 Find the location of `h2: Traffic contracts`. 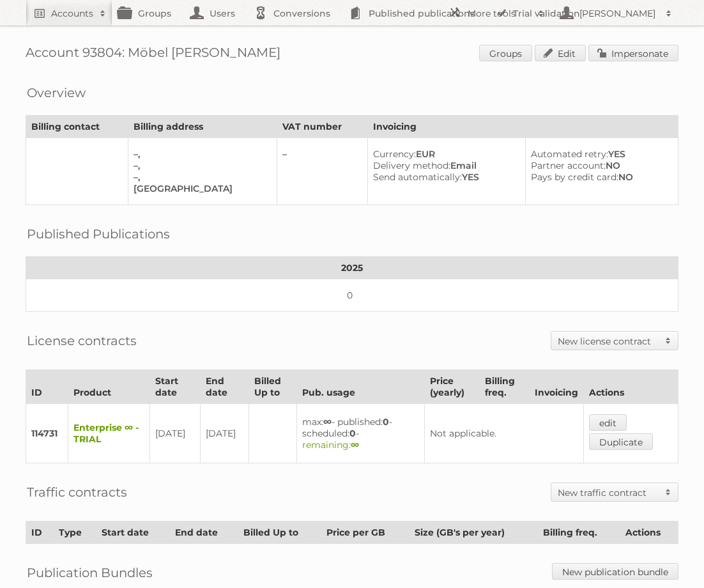

h2: Traffic contracts is located at coordinates (76, 492).